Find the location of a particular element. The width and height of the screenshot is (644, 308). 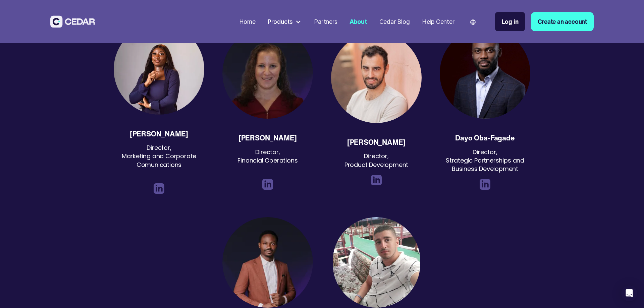

div: About is located at coordinates (358, 21).